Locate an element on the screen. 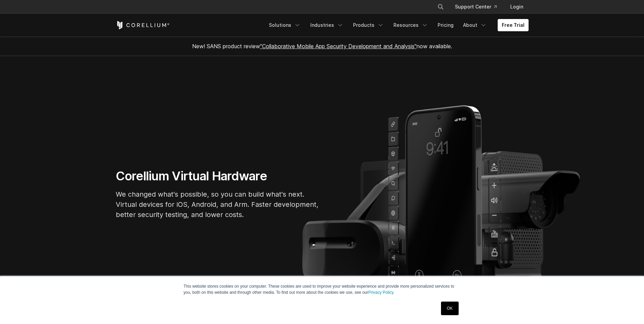 This screenshot has height=324, width=644. a: Industries is located at coordinates (327, 25).